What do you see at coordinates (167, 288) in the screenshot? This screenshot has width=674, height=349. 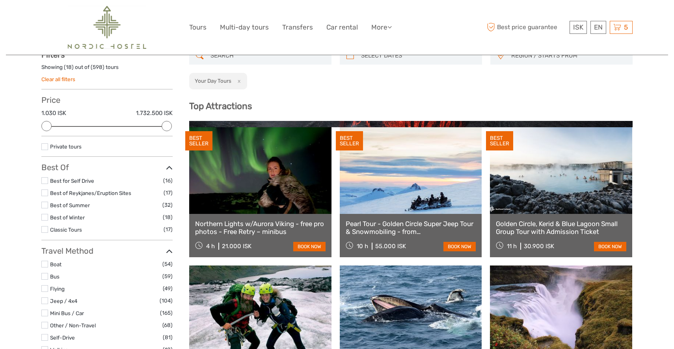 I see `span: (49)` at bounding box center [167, 288].